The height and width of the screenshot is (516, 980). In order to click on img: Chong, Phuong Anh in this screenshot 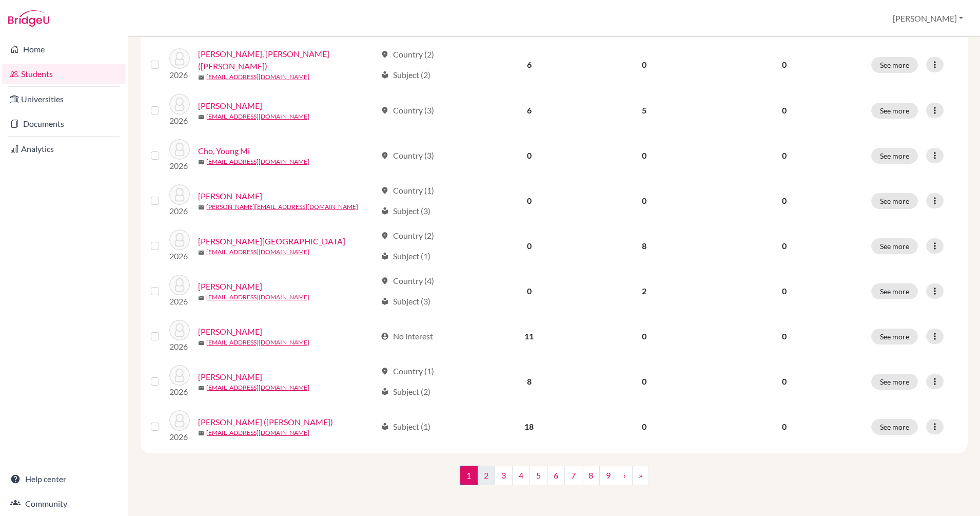, I will do `click(179, 240)`.